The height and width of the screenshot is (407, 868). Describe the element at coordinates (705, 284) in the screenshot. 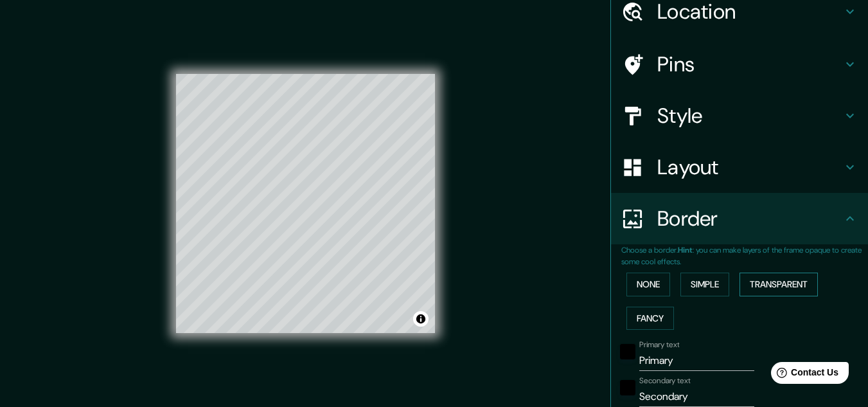

I see `button: Simple` at that location.